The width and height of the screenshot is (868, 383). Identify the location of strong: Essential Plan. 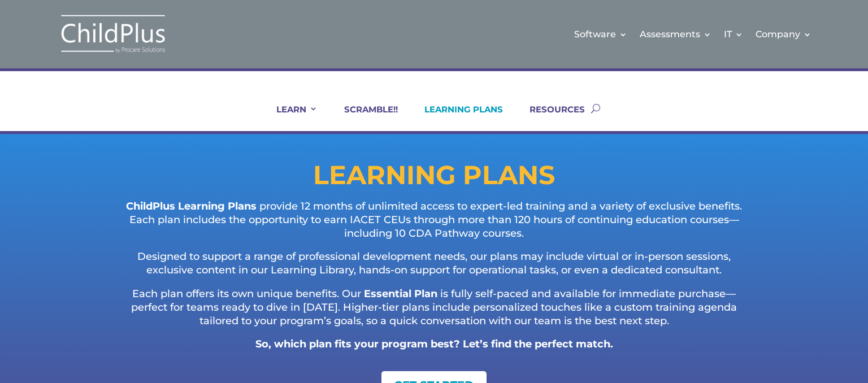
(401, 294).